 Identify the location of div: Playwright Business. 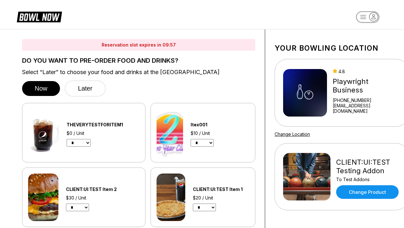
(367, 86).